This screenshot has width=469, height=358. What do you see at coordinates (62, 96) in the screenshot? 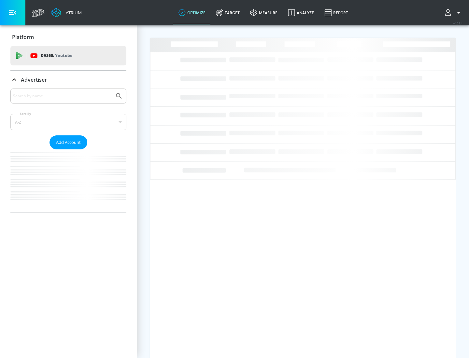
I see `input: Search by name` at bounding box center [62, 96].